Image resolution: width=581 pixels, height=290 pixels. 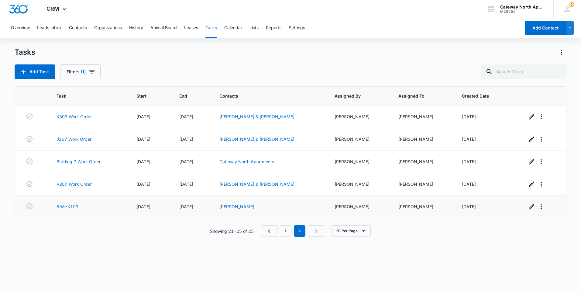 I want to click on div: account name, so click(x=522, y=7).